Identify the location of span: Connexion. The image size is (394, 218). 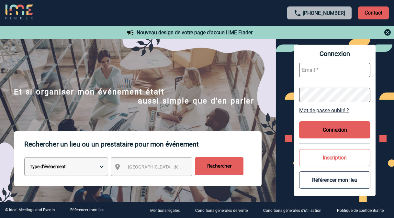
(334, 54).